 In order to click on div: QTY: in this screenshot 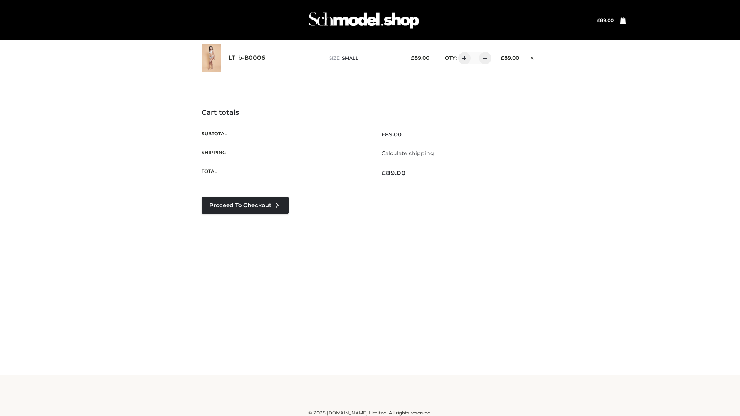, I will do `click(463, 58)`.